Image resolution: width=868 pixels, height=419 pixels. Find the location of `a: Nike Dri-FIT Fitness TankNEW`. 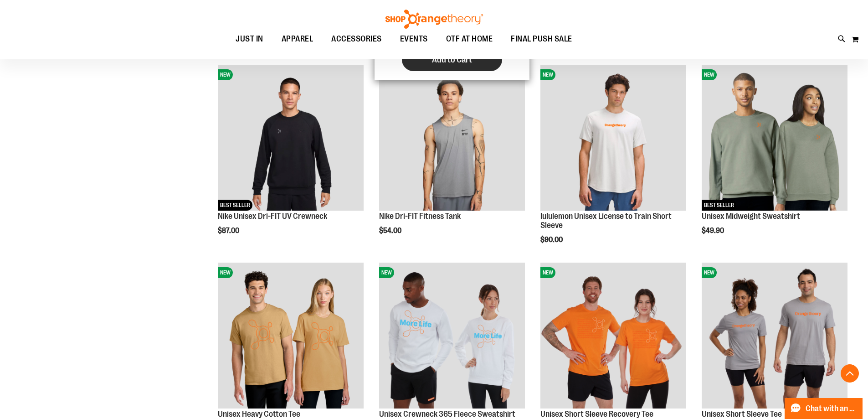

a: Nike Dri-FIT Fitness TankNEW is located at coordinates (452, 138).